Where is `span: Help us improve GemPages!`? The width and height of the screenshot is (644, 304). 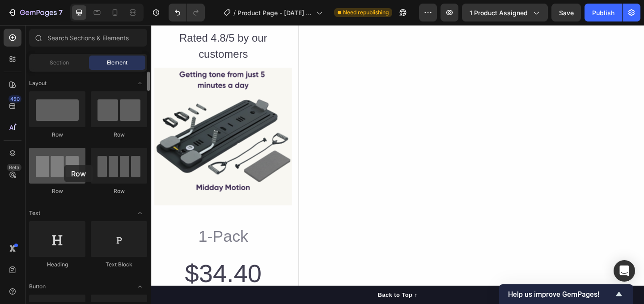
span: Help us improve GemPages! is located at coordinates (561, 295).